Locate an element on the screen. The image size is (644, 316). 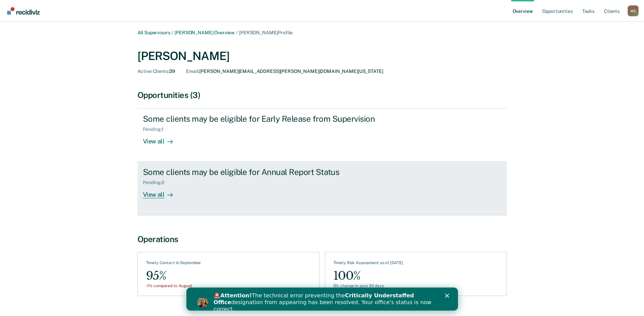
div: Close is located at coordinates (262, 8).